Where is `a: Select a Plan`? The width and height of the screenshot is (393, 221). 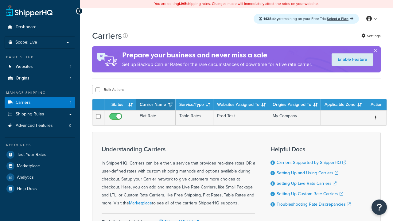 a: Select a Plan is located at coordinates (340, 19).